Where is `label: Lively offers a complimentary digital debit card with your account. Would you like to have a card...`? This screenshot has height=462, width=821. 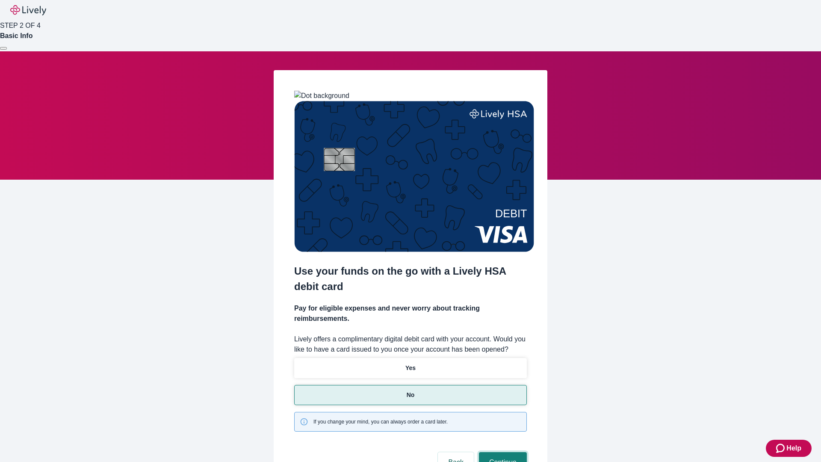
label: Lively offers a complimentary digital debit card with your account. Would you like to have a card... is located at coordinates (411, 344).